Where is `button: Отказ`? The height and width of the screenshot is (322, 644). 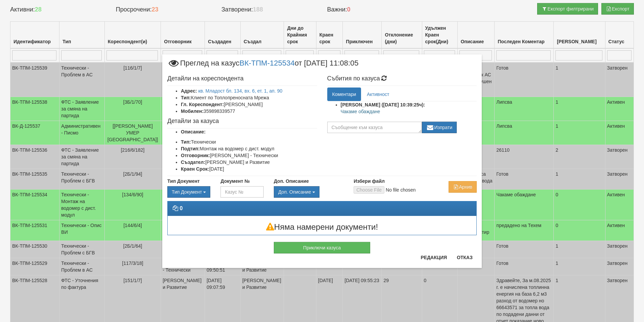 button: Отказ is located at coordinates (465, 257).